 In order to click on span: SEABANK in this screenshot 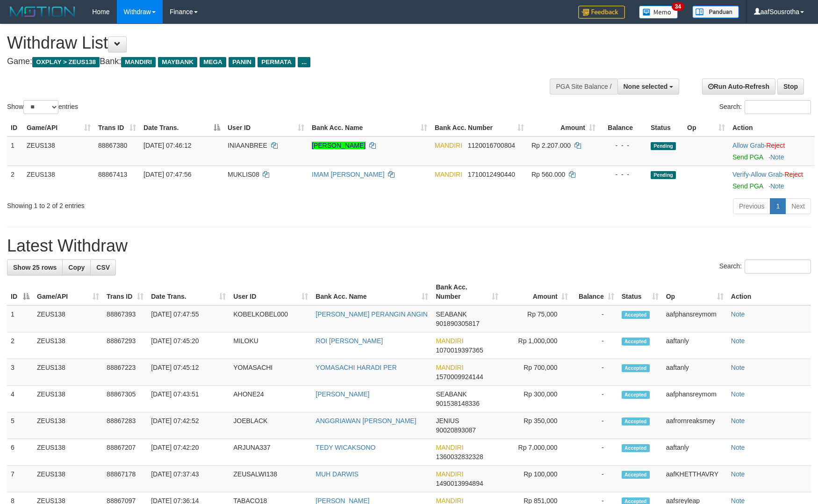, I will do `click(451, 394)`.